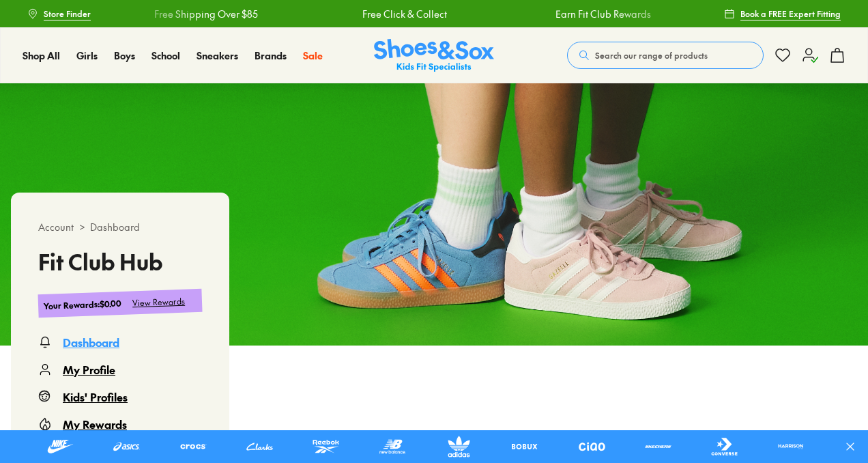 This screenshot has height=463, width=868. Describe the element at coordinates (782, 14) in the screenshot. I see `a: Book a FREE Expert Fitting` at that location.